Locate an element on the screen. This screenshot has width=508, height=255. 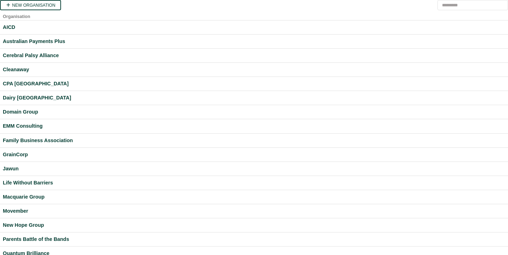
a: Australian Payments Plus is located at coordinates (254, 41).